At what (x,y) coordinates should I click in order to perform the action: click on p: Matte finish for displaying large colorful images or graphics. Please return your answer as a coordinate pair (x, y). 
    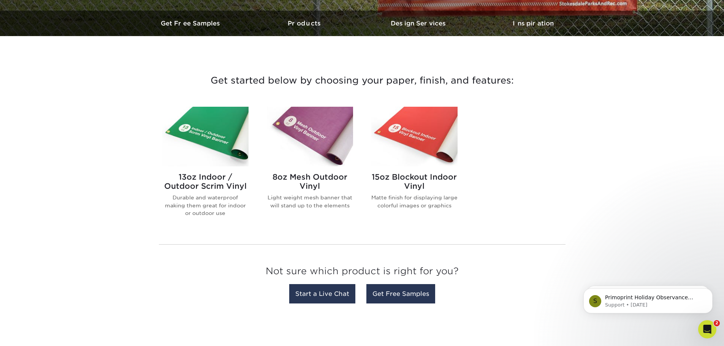
    Looking at the image, I should click on (414, 202).